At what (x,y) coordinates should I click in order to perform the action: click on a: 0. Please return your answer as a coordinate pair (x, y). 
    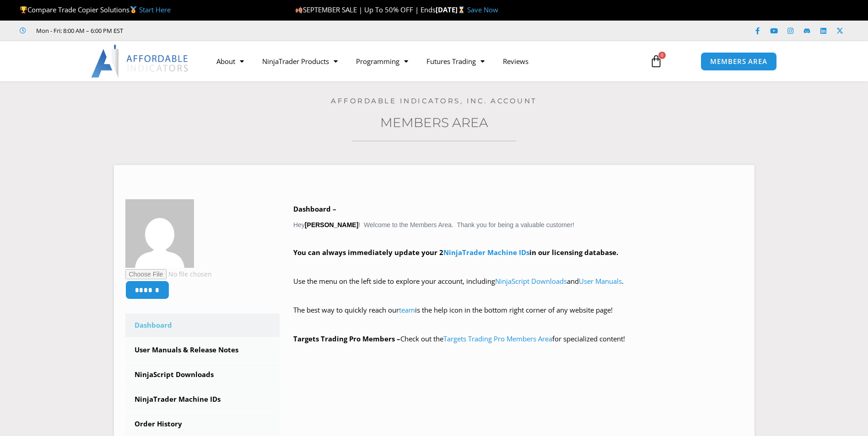
    Looking at the image, I should click on (656, 61).